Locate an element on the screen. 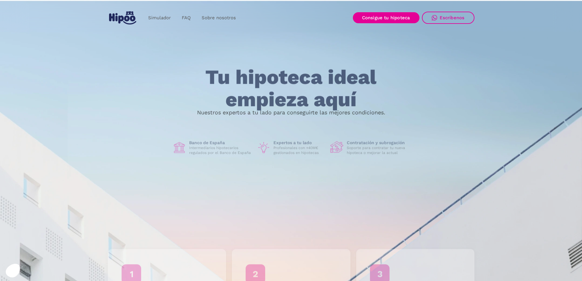 The image size is (582, 281). h1: Contratación y subrogación is located at coordinates (378, 143).